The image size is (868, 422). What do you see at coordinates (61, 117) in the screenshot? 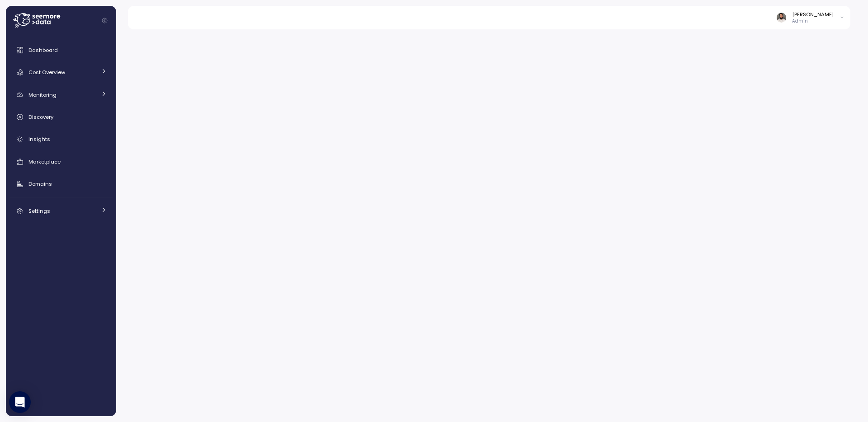
I see `a: Discovery` at bounding box center [61, 117].